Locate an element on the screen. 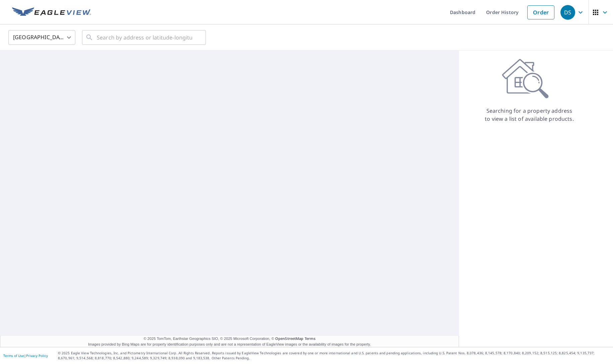 This screenshot has width=613, height=364. span: © 2025 TomTom, Earthstar Geographics SIO, © 2025 Microsoft Corporation, © is located at coordinates (229, 338).